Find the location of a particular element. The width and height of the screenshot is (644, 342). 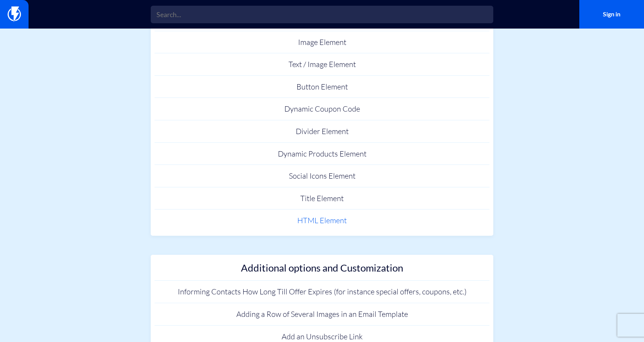

a: Dynamic Products Element is located at coordinates (322, 154).